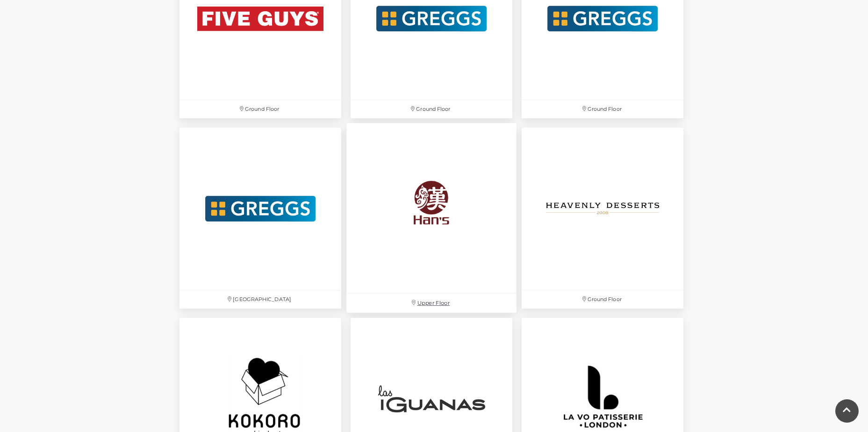 This screenshot has width=868, height=432. I want to click on a: Ground Floor, so click(602, 218).